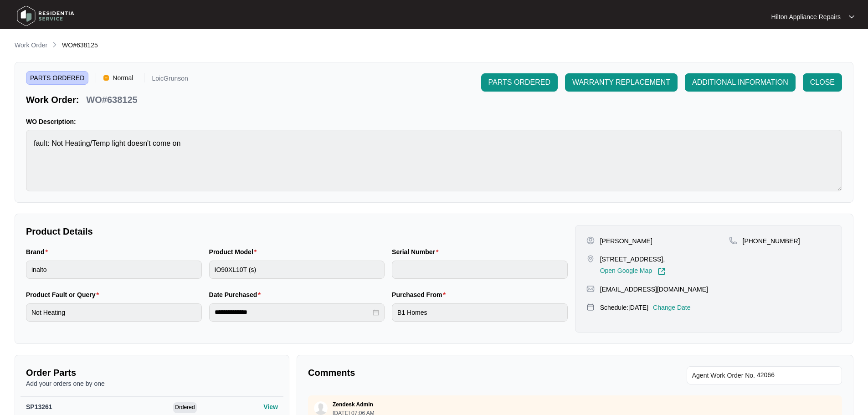  Describe the element at coordinates (434, 161) in the screenshot. I see `textarea: fault: Not Heating/Temp light doesn't come on` at that location.